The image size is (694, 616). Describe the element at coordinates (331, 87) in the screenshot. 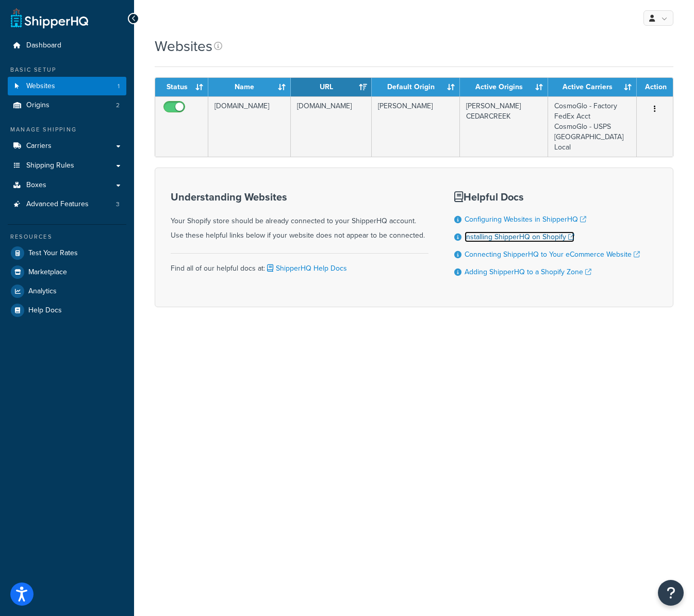

I see `th: URL: activate to sort column ascending` at that location.